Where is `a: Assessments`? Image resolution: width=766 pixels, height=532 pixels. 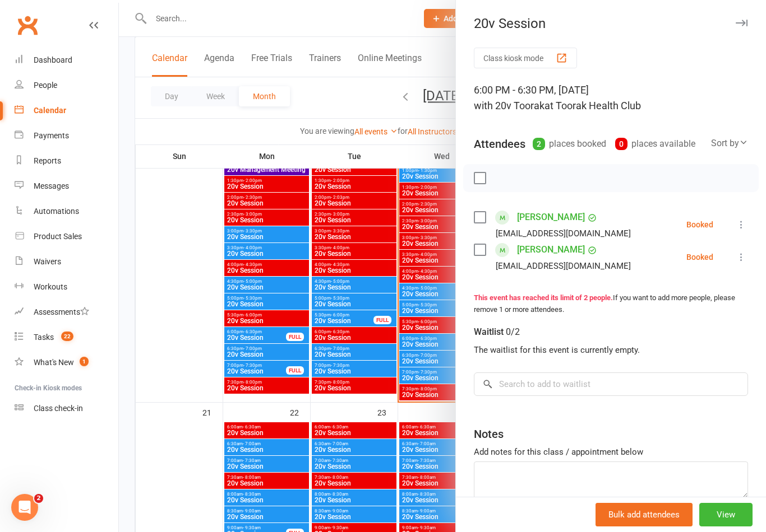 a: Assessments is located at coordinates (66, 312).